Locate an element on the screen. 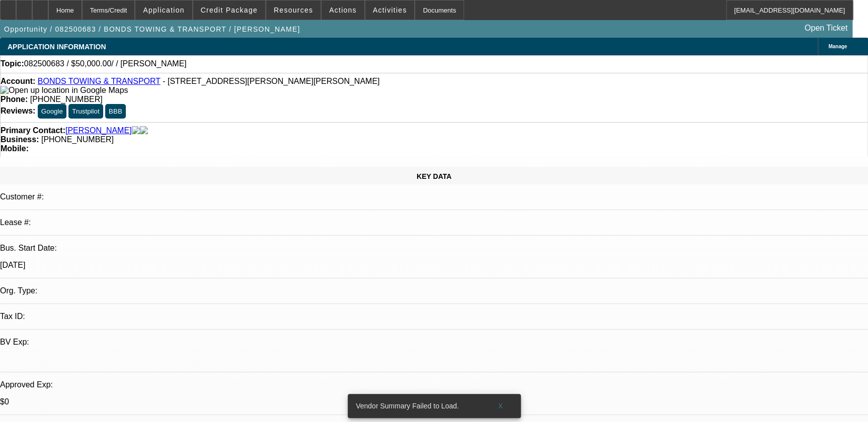  img: facebook-icon.png is located at coordinates (136, 131).